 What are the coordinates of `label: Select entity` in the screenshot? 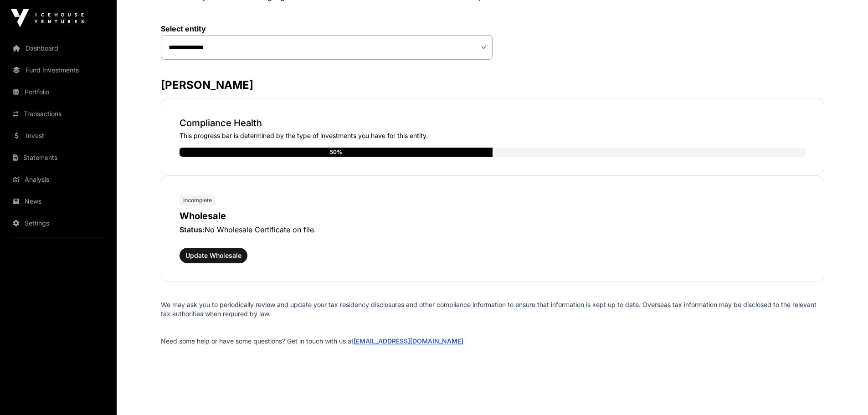 It's located at (327, 29).